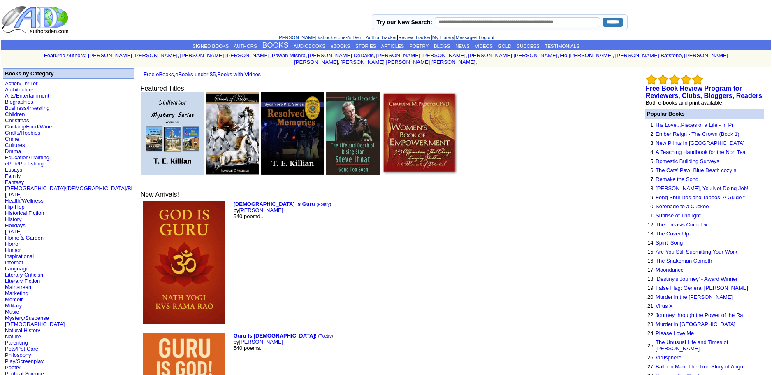  I want to click on font: 7., so click(652, 179).